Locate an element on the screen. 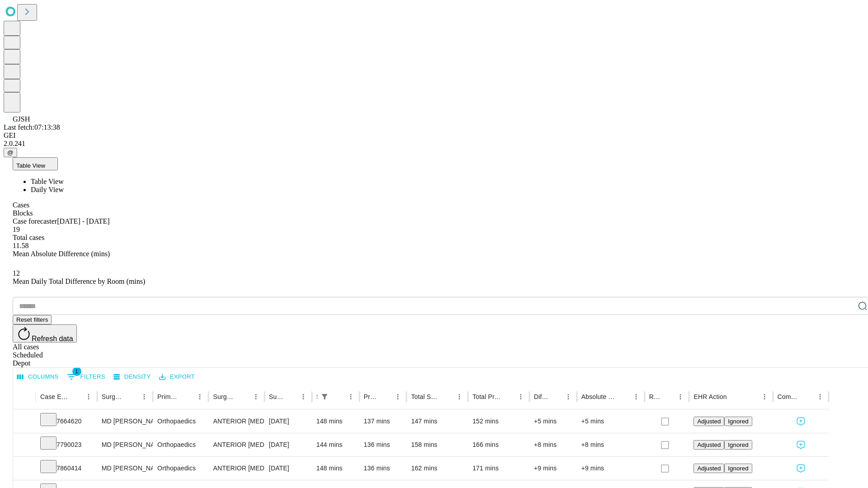 Image resolution: width=868 pixels, height=488 pixels. div: 166 mins is located at coordinates (499, 445).